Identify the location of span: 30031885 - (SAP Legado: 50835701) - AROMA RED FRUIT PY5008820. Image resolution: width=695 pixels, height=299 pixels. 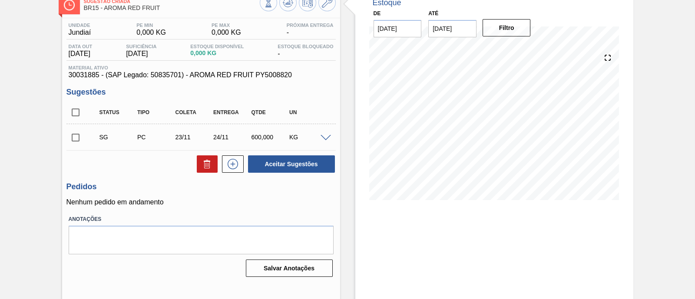
(201, 75).